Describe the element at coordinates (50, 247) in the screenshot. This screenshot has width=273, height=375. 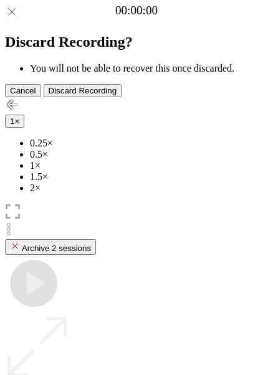
I see `button: Archive 2 sessions` at that location.